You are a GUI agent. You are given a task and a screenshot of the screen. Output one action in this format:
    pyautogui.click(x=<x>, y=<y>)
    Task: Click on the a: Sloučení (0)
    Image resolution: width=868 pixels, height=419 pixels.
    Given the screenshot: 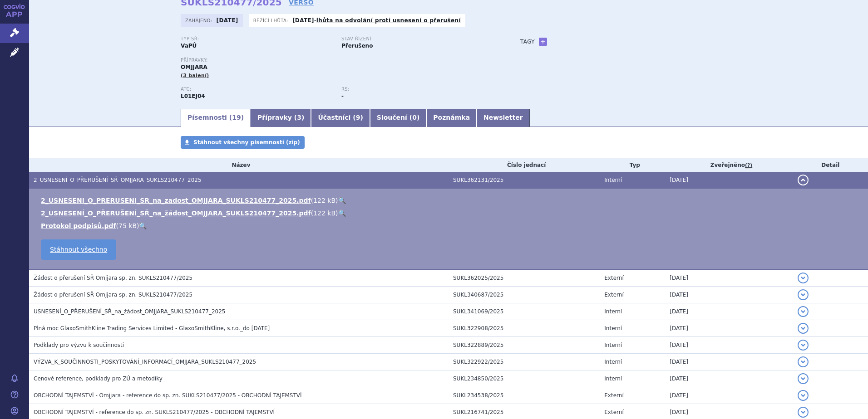 What is the action you would take?
    pyautogui.click(x=398, y=118)
    